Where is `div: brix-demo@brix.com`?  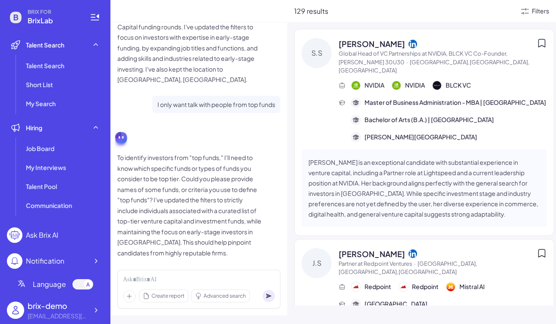
div: brix-demo@brix.com is located at coordinates (58, 316).